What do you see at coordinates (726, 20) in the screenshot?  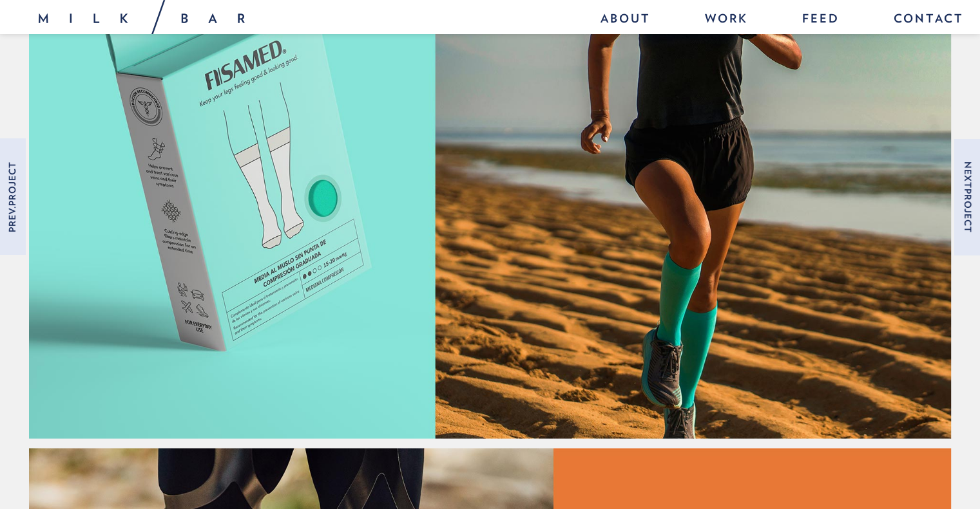 I see `a: Work` at bounding box center [726, 20].